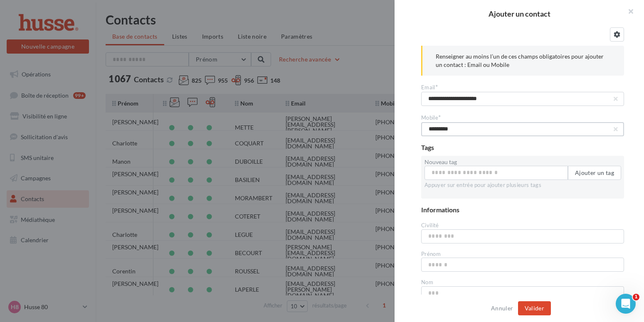 The height and width of the screenshot is (322, 644). What do you see at coordinates (534, 308) in the screenshot?
I see `button: Valider` at bounding box center [534, 308].